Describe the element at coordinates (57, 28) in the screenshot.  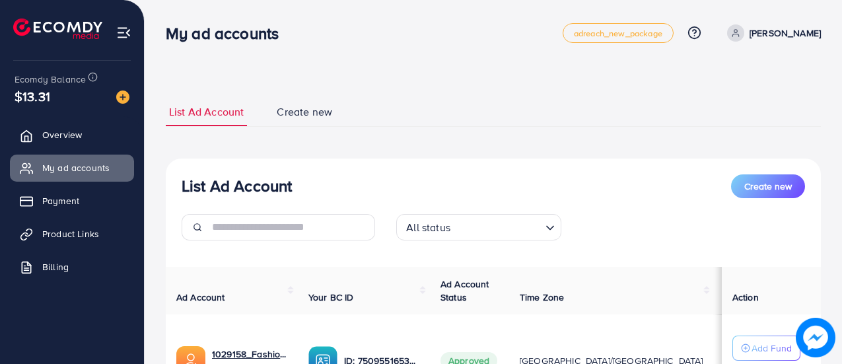
I see `a: logo` at that location.